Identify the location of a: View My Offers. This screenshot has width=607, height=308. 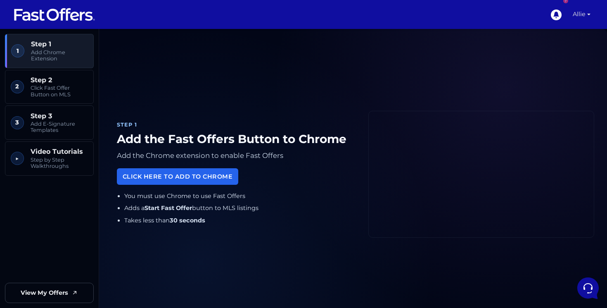
(49, 292).